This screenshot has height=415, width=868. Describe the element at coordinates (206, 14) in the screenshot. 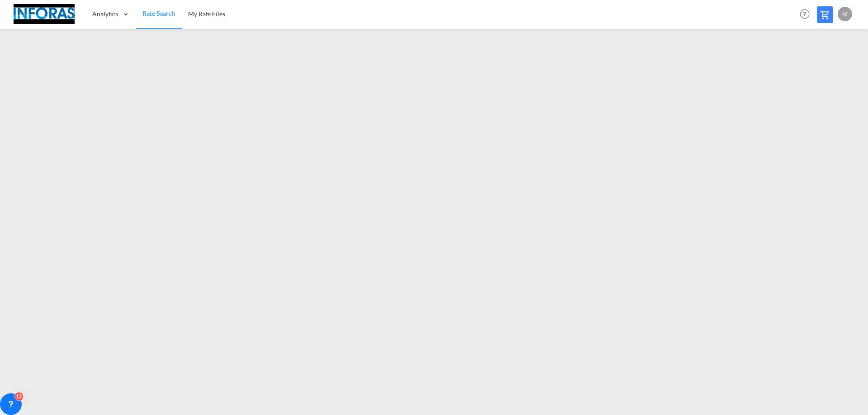

I see `span: My Rate Files` at that location.